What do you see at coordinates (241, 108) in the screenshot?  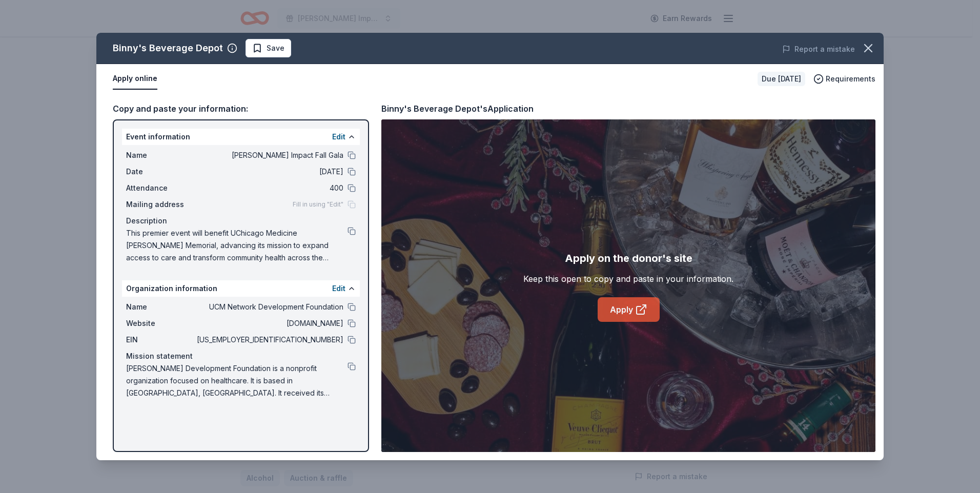 I see `div: Copy and paste your information:` at bounding box center [241, 108].